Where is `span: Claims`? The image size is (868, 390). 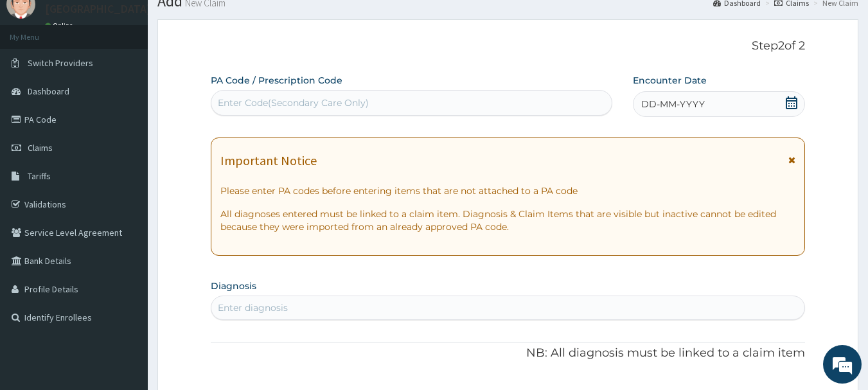 span: Claims is located at coordinates (40, 148).